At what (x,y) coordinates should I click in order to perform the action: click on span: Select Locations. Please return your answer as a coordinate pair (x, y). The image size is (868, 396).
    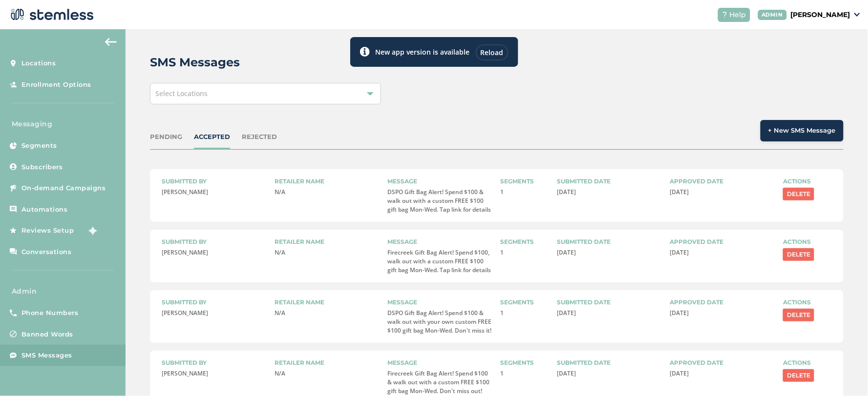
    Looking at the image, I should click on (181, 94).